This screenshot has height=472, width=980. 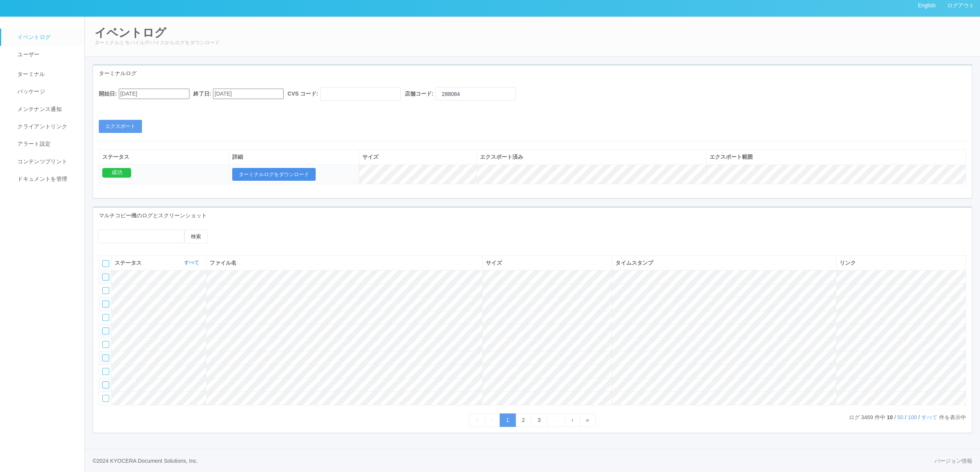 What do you see at coordinates (46, 144) in the screenshot?
I see `a: アラート設定` at bounding box center [46, 144].